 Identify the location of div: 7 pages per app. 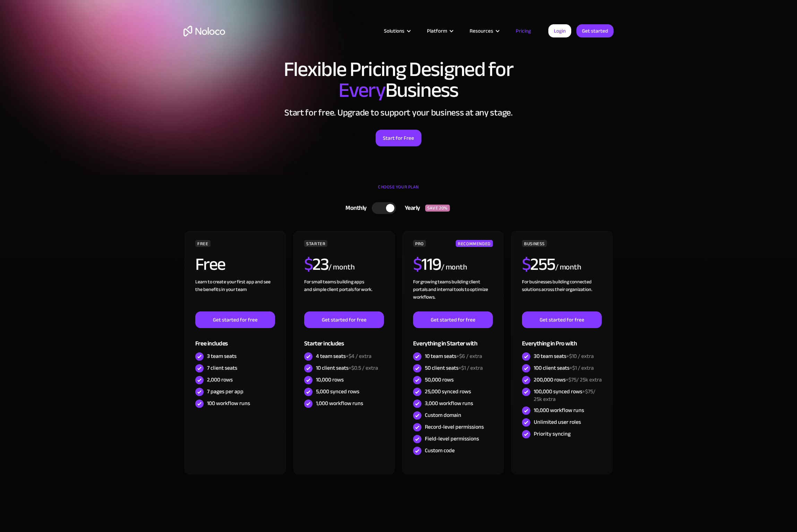
(225, 392).